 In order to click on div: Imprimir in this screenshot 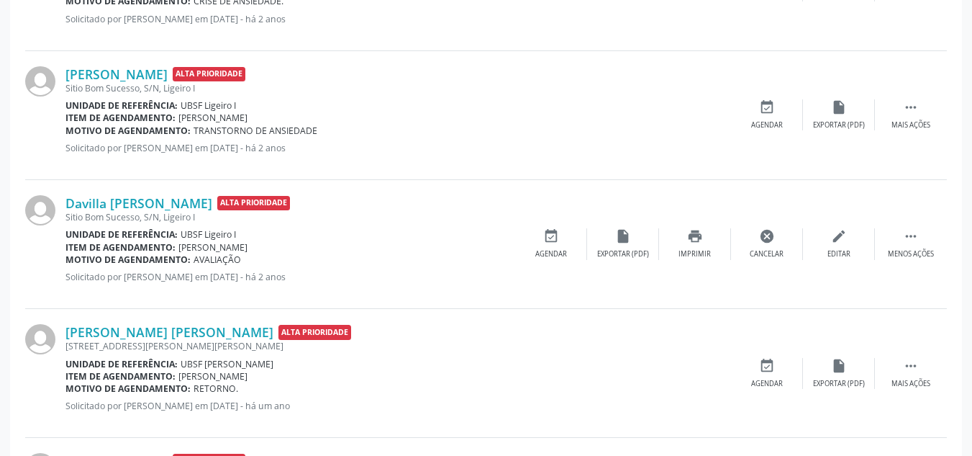, I will do `click(695, 254)`.